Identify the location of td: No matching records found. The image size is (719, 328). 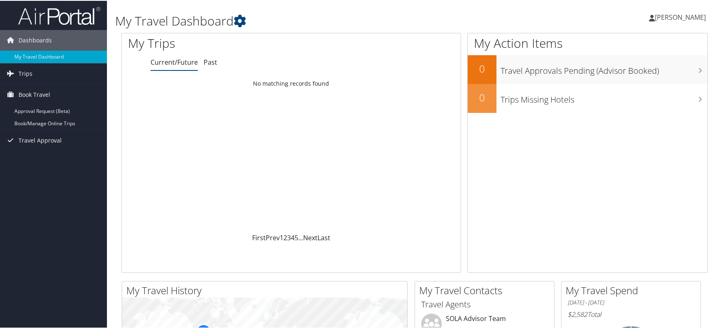
(291, 83).